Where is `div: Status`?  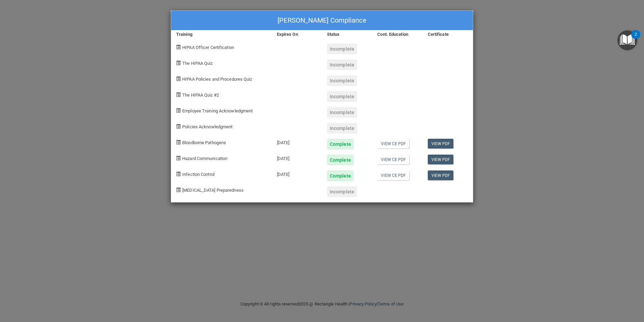 div: Status is located at coordinates (347, 35).